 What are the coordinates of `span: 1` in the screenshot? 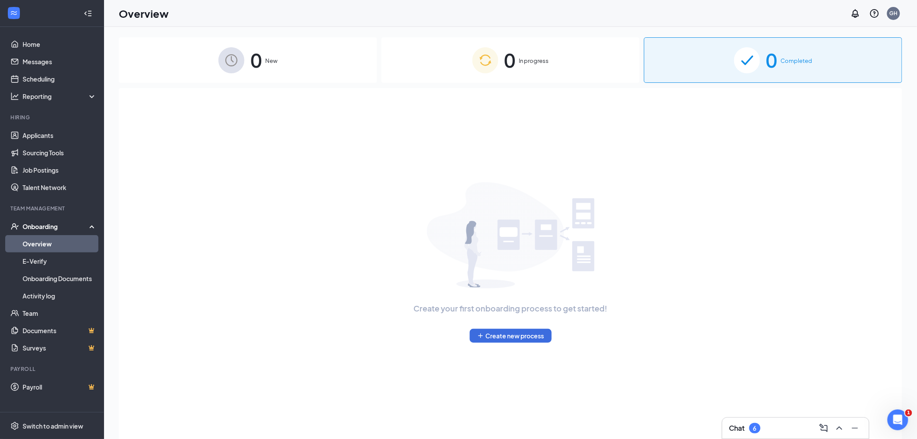 It's located at (909, 413).